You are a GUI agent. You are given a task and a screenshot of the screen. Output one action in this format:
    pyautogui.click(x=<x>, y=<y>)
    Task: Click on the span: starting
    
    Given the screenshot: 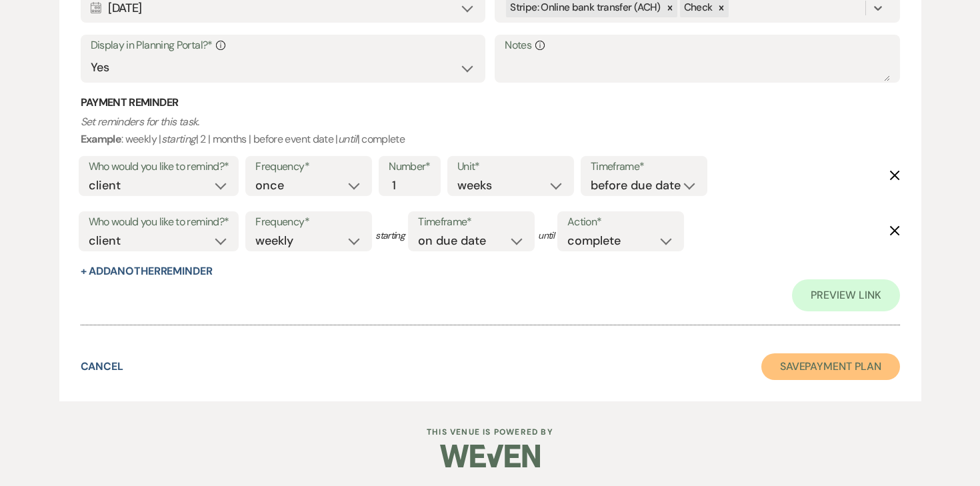 What is the action you would take?
    pyautogui.click(x=390, y=235)
    